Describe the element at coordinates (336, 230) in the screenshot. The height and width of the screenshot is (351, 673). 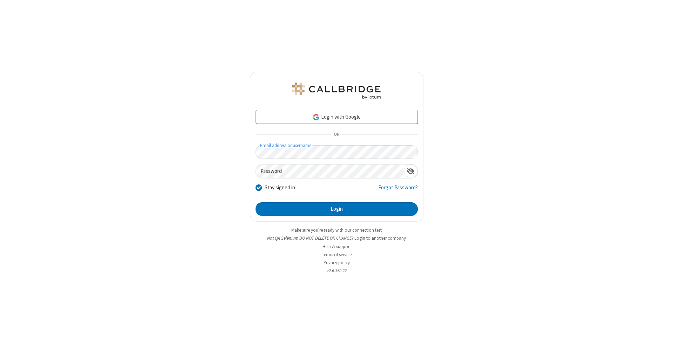
I see `a: Make sure you're ready with our connection test` at that location.